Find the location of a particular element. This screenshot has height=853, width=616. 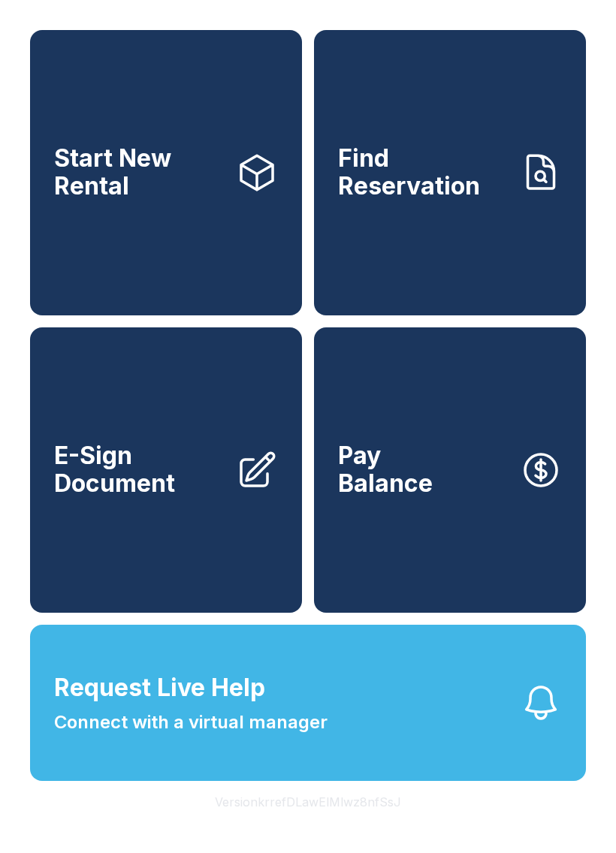

span: Find Reservation is located at coordinates (423, 172).